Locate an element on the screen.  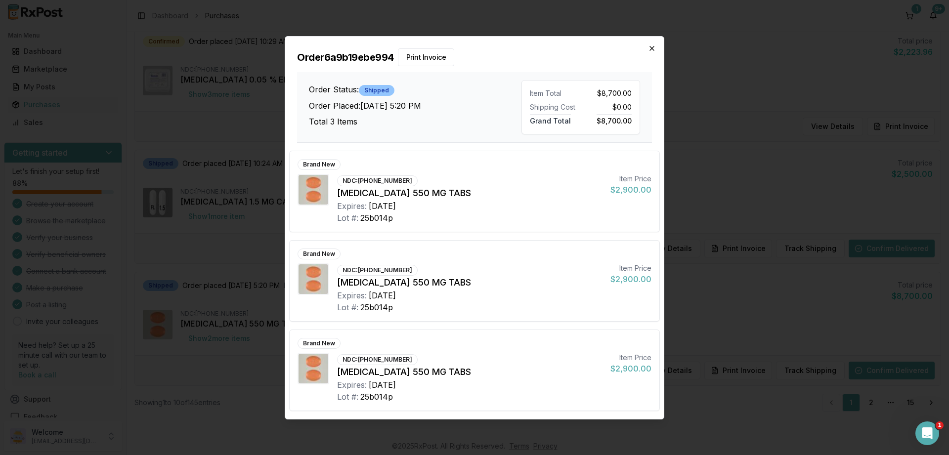
button: Print Invoice is located at coordinates (426, 57).